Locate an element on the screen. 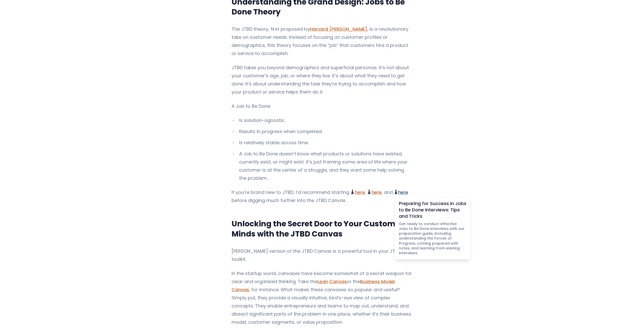 The width and height of the screenshot is (644, 328). span: Preparing for Success in Jobs to Be Done Interviews: Tips and Tricks is located at coordinates (433, 210).